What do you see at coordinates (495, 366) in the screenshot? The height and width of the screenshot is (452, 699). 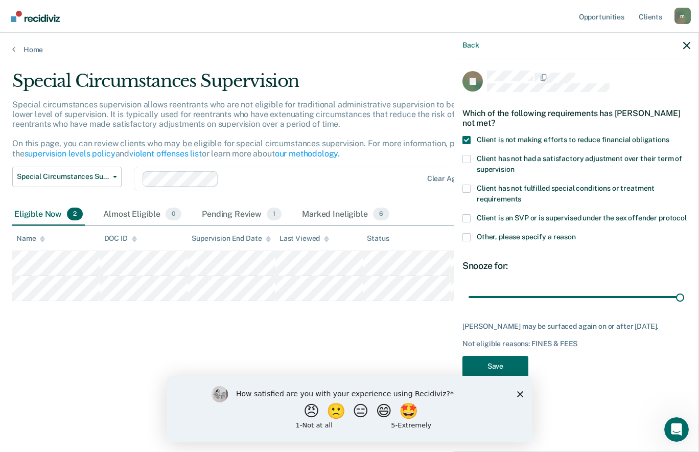 I see `button: Save` at bounding box center [495, 366].